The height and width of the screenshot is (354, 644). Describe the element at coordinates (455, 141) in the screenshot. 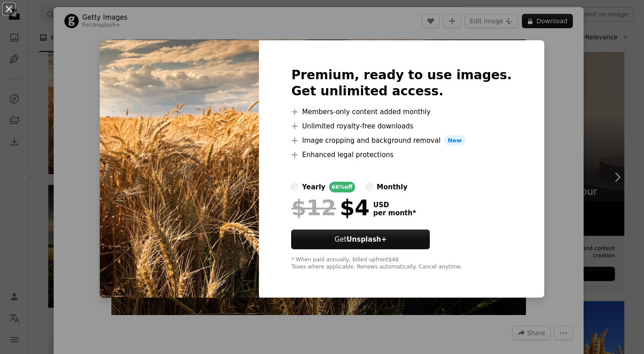

I see `span: New` at that location.